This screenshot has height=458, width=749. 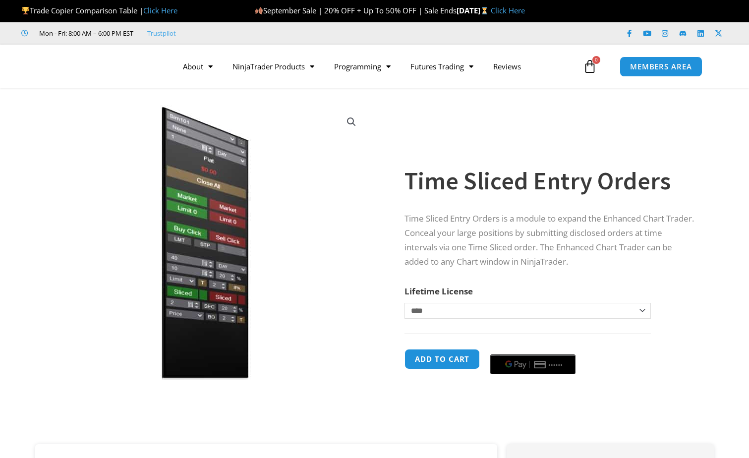 What do you see at coordinates (273, 66) in the screenshot?
I see `a: NinjaTrader Products` at bounding box center [273, 66].